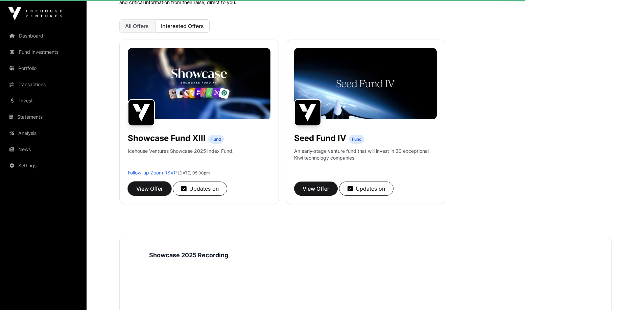 The width and height of the screenshot is (644, 310). Describe the element at coordinates (321, 138) in the screenshot. I see `h1: Seed Fund IV` at that location.